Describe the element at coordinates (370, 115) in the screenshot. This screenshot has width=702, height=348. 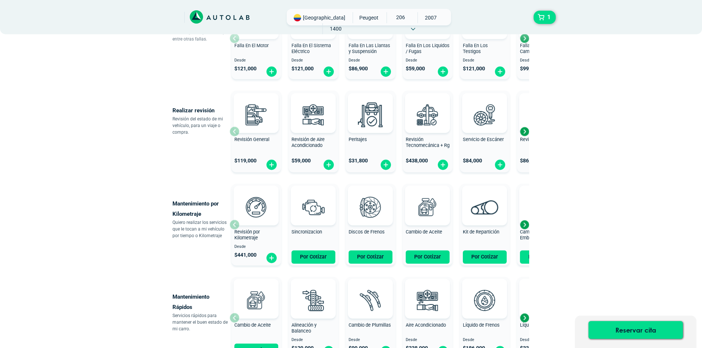
I see `img: peritaje-v3.svg` at that location.